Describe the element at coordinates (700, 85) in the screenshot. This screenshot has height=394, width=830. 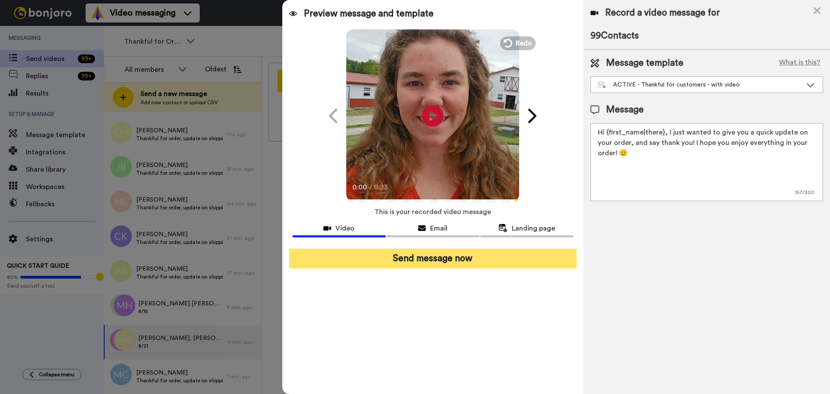
I see `div: ACTIVE - Thankful for customers - with video` at that location.